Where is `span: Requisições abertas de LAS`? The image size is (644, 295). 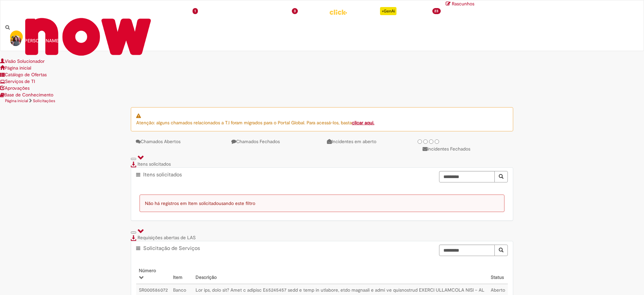
span: Requisições abertas de LAS is located at coordinates (166, 237).